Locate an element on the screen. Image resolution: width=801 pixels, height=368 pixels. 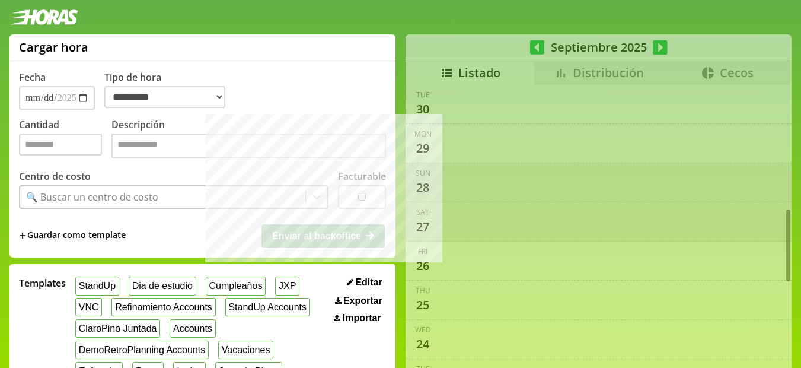
select: Tipo de hora is located at coordinates (165, 97).